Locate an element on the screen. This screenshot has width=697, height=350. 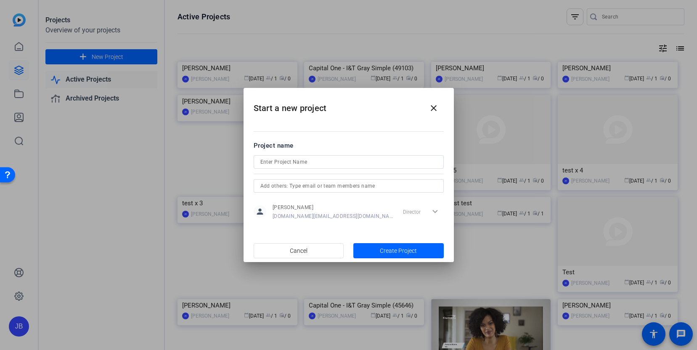
input: Add others: Type email or team members name is located at coordinates (349, 186).